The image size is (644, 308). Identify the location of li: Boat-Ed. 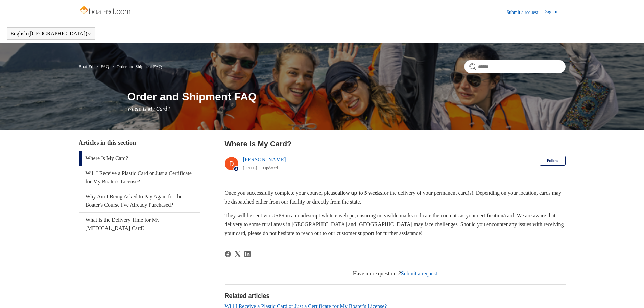
(87, 67).